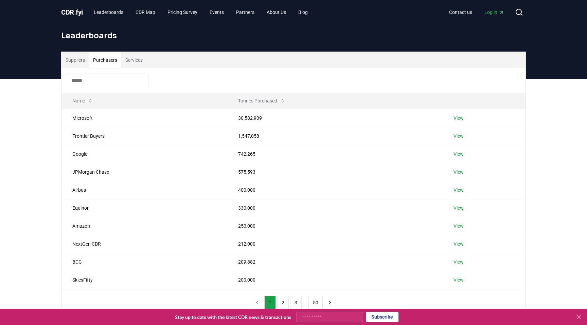 The height and width of the screenshot is (325, 587). What do you see at coordinates (145, 12) in the screenshot?
I see `a: CDR Map` at bounding box center [145, 12].